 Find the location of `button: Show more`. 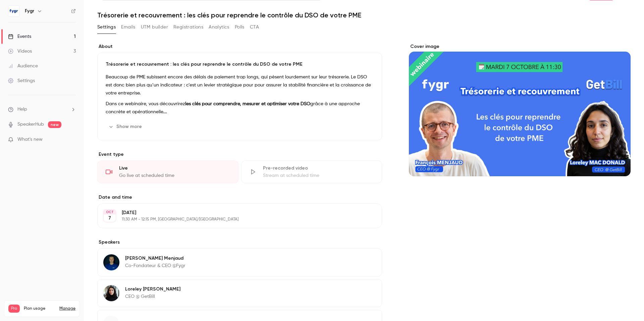

button: Show more is located at coordinates (126, 127).